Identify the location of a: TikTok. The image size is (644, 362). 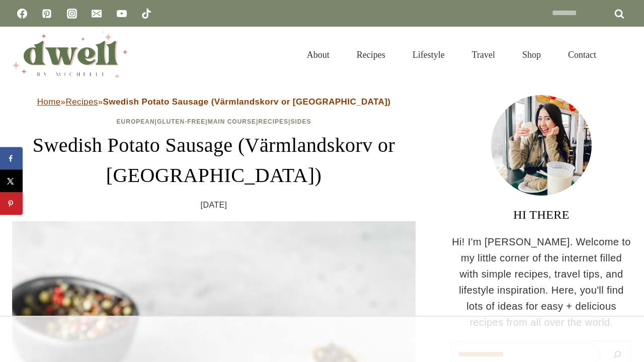
(146, 14).